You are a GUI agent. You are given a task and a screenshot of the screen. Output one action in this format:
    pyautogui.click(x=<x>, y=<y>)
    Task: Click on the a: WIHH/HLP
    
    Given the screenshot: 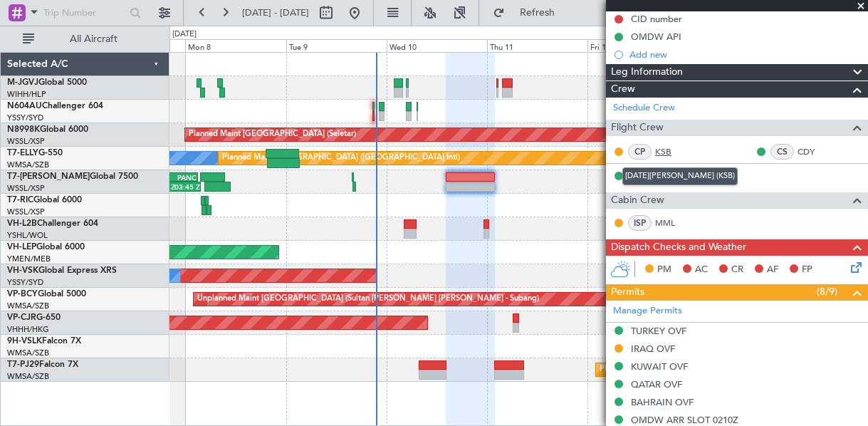 What is the action you would take?
    pyautogui.click(x=27, y=94)
    